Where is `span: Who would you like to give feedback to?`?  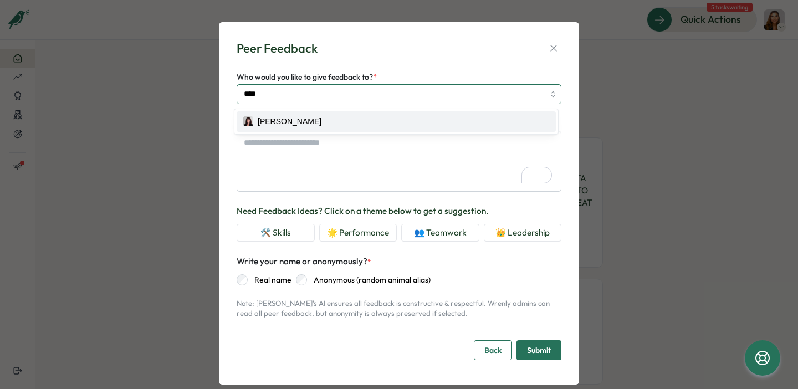 span: Who would you like to give feedback to? is located at coordinates (305, 77).